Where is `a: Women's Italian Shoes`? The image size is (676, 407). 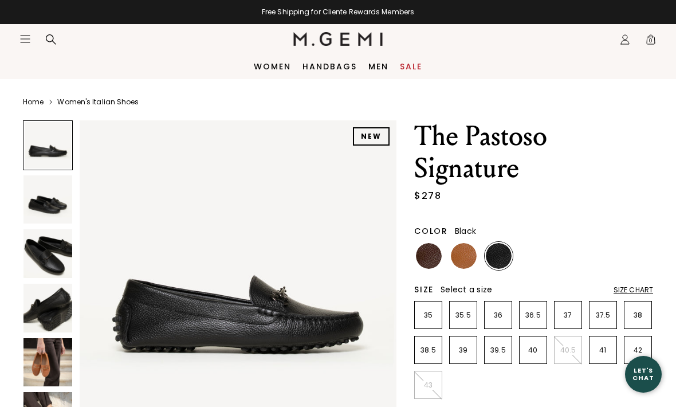 a: Women's Italian Shoes is located at coordinates (98, 102).